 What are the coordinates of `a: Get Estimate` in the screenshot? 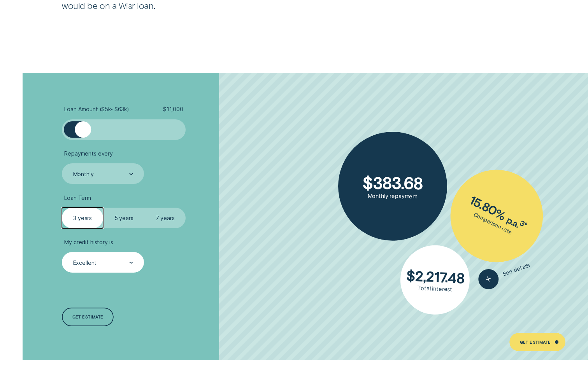 It's located at (538, 342).